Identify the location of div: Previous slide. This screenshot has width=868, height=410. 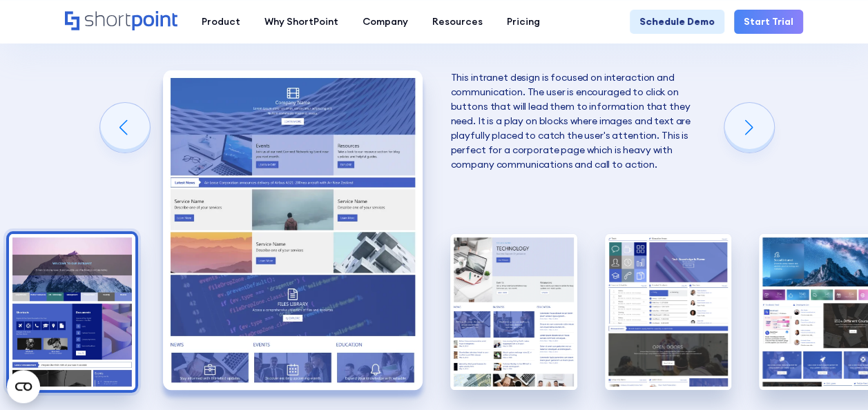
(125, 128).